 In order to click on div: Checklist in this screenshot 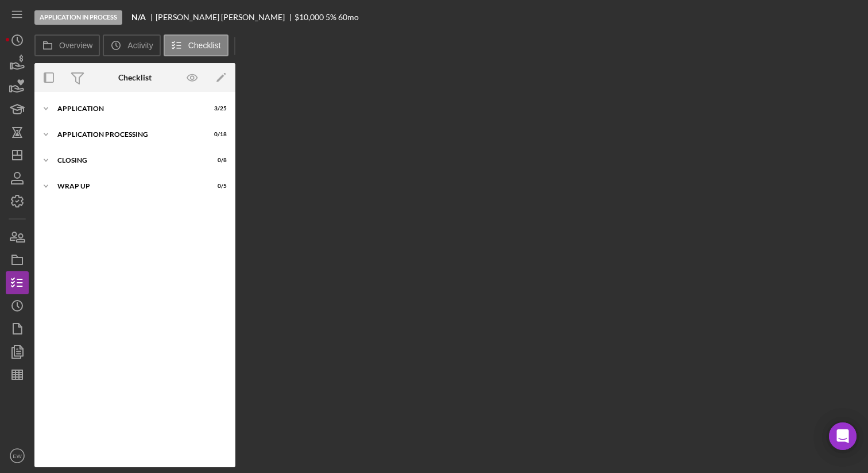, I will do `click(135, 78)`.